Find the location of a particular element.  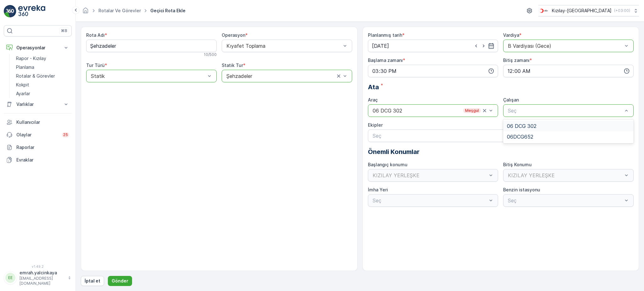

a: Evraklar is located at coordinates (38, 160).